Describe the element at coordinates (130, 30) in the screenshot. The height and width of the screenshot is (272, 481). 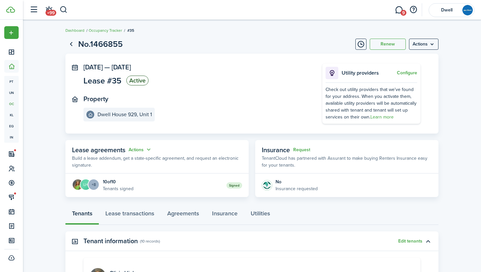
I see `span: #35` at that location.